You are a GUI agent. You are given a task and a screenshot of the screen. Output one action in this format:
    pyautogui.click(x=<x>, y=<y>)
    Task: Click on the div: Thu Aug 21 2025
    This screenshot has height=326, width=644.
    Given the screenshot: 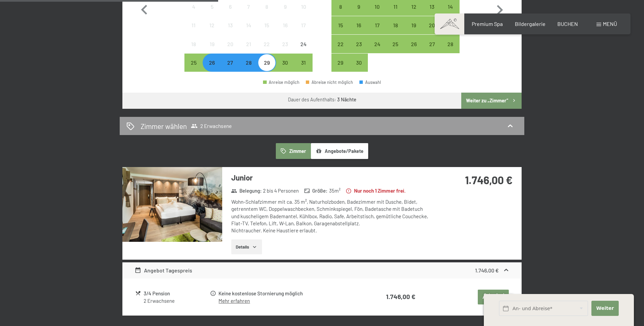 What is the action you would take?
    pyautogui.click(x=249, y=44)
    